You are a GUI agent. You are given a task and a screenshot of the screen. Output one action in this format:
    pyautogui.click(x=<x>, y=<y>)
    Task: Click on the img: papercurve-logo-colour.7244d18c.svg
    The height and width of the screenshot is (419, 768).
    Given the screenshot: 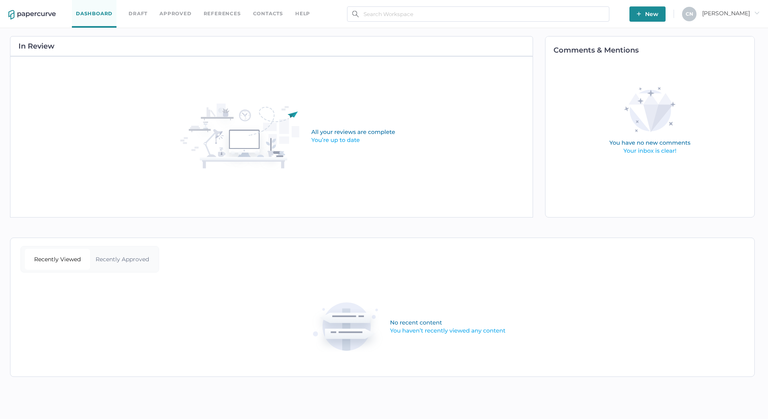 What is the action you would take?
    pyautogui.click(x=32, y=15)
    